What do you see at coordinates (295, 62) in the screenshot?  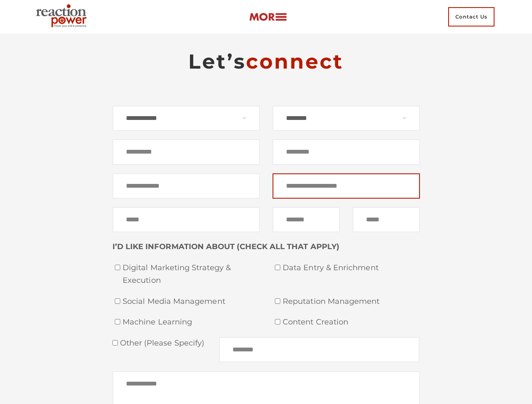 I see `span: connect` at bounding box center [295, 62].